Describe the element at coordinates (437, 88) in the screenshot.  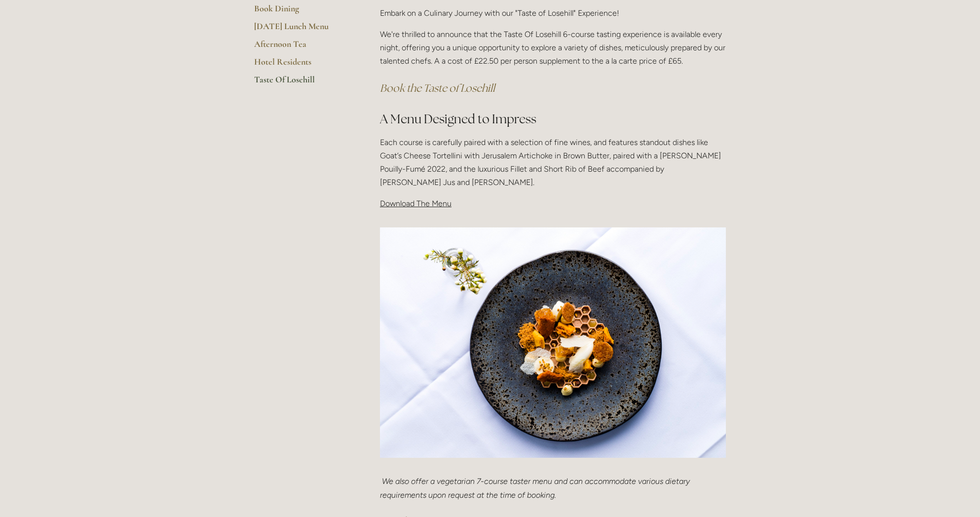
I see `em: Book the Taste of Losehill` at that location.